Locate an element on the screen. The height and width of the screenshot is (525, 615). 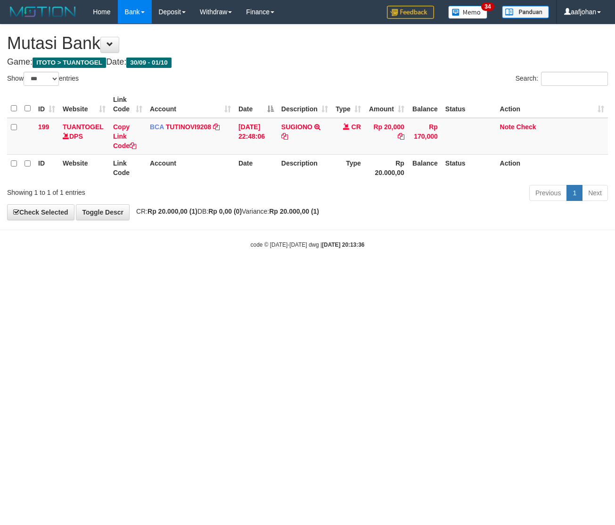
td: Rp 20,000 is located at coordinates (387, 136).